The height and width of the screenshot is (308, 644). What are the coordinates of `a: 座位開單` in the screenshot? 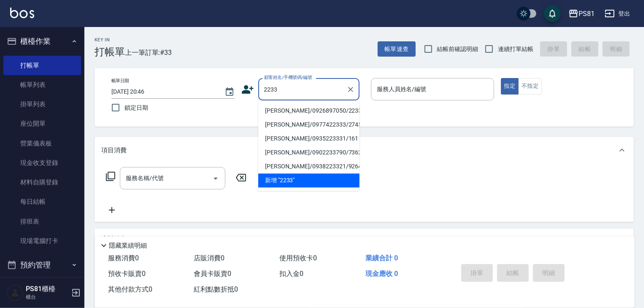 It's located at (42, 123).